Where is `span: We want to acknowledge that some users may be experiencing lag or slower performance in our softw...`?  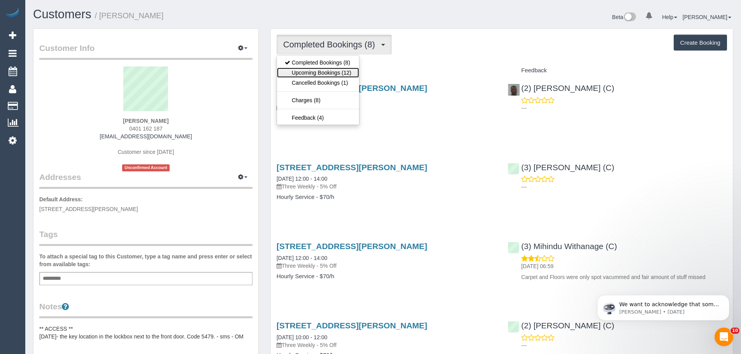 span: We want to acknowledge that some users may be experiencing lag or slower performance in our softw... is located at coordinates (84, 76).